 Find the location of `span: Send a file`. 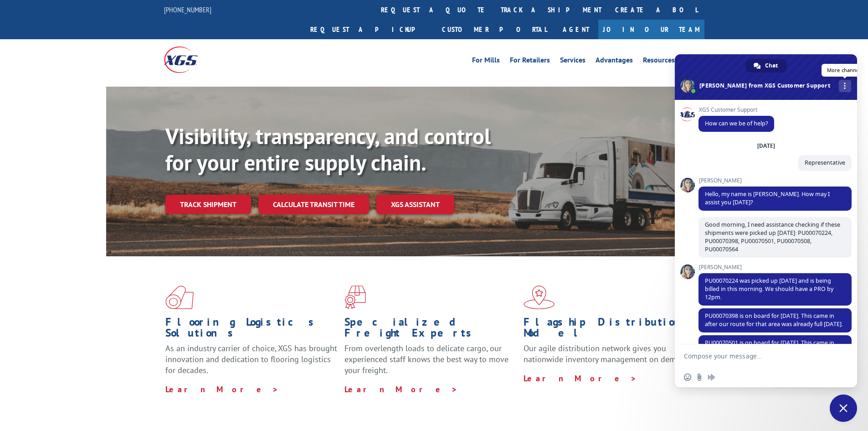

span: Send a file is located at coordinates (700, 377).